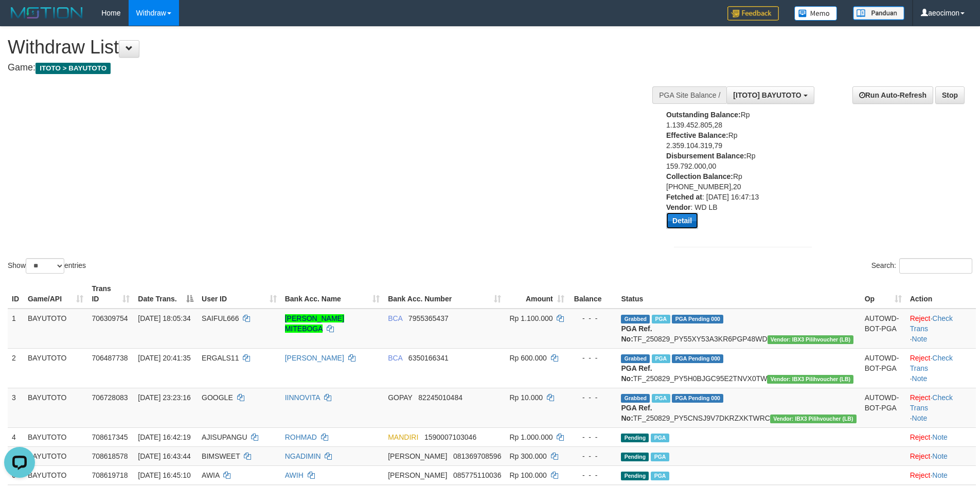  What do you see at coordinates (949, 95) in the screenshot?
I see `a: Stop` at bounding box center [949, 95].